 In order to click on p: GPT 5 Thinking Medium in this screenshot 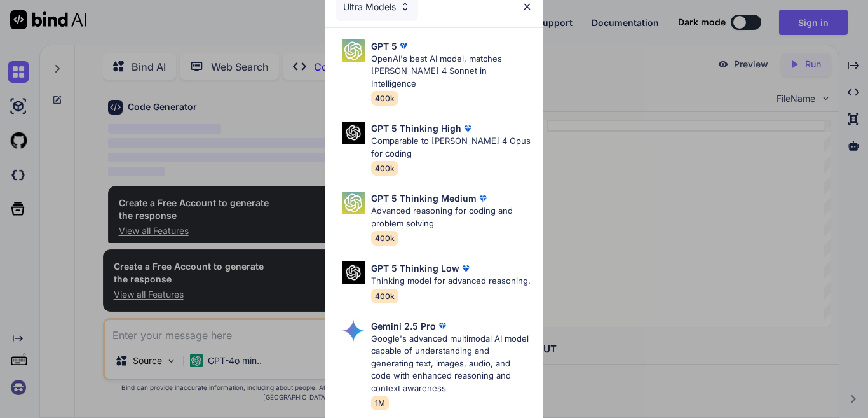, I will do `click(424, 197)`.